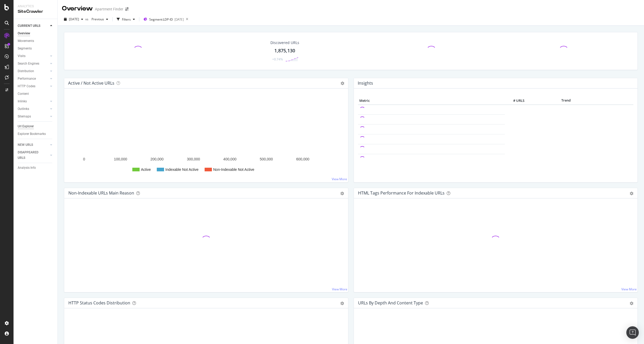 This screenshot has width=644, height=344. Describe the element at coordinates (31, 155) in the screenshot. I see `div: DISAPPEARED URLS` at that location.